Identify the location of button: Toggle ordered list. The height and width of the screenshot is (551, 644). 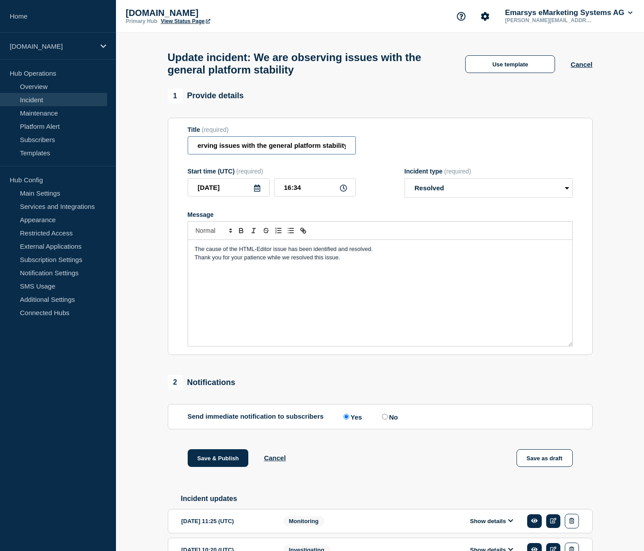
(278, 231).